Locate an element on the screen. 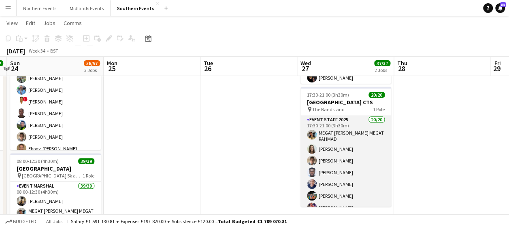  span: 08:00-12:30 (4h30m) is located at coordinates (38, 161).